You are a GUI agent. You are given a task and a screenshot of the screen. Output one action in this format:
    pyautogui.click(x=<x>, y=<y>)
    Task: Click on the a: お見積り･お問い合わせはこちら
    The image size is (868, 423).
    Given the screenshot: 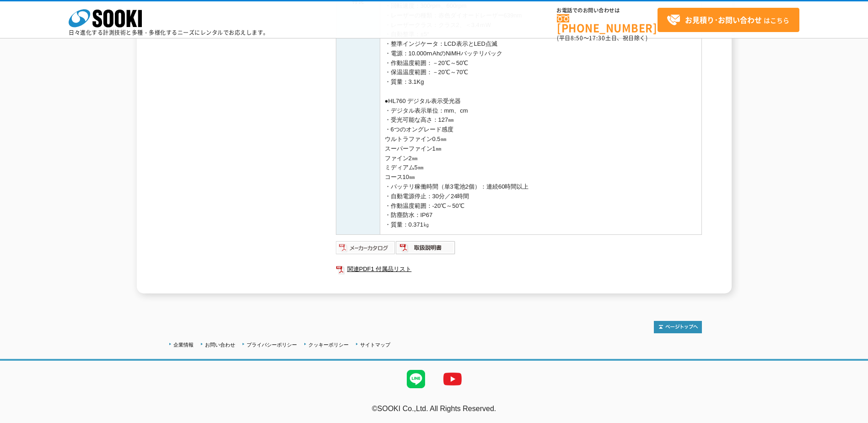 What is the action you would take?
    pyautogui.click(x=728, y=20)
    